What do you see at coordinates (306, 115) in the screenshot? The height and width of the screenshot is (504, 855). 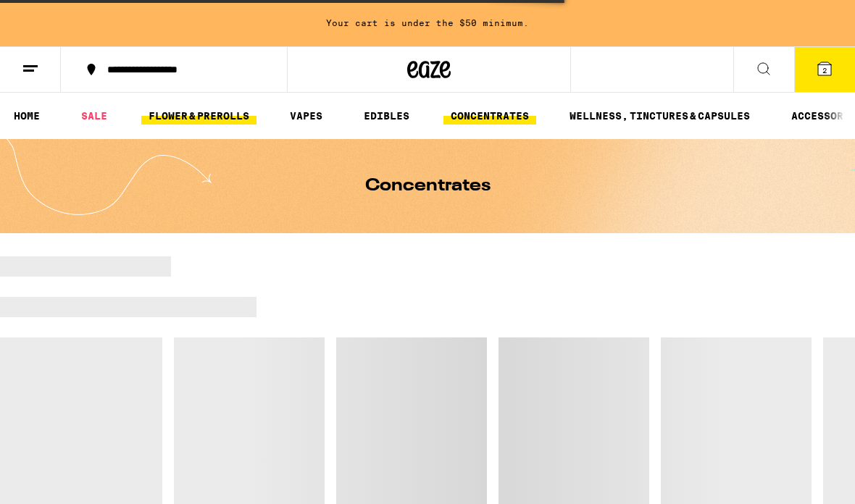 I see `a: VAPES` at bounding box center [306, 115].